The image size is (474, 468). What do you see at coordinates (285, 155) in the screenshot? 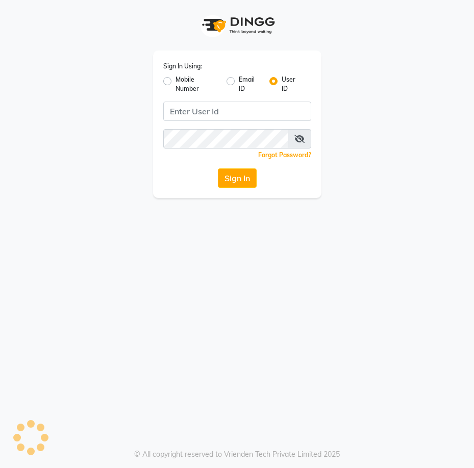
I see `a: Forgot Password?` at bounding box center [285, 155].